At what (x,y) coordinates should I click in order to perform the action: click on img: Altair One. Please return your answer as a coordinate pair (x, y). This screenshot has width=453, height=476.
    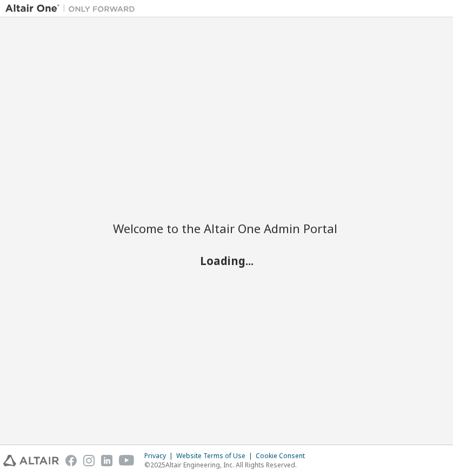
    Looking at the image, I should click on (73, 9).